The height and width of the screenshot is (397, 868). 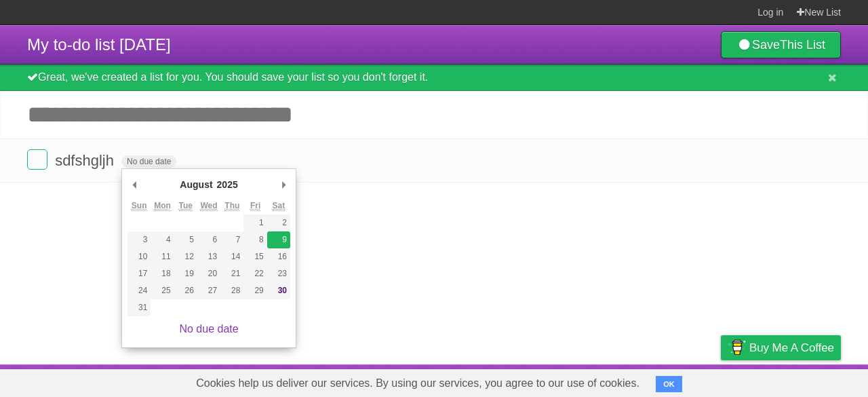 What do you see at coordinates (232, 256) in the screenshot?
I see `button: 14` at bounding box center [232, 256].